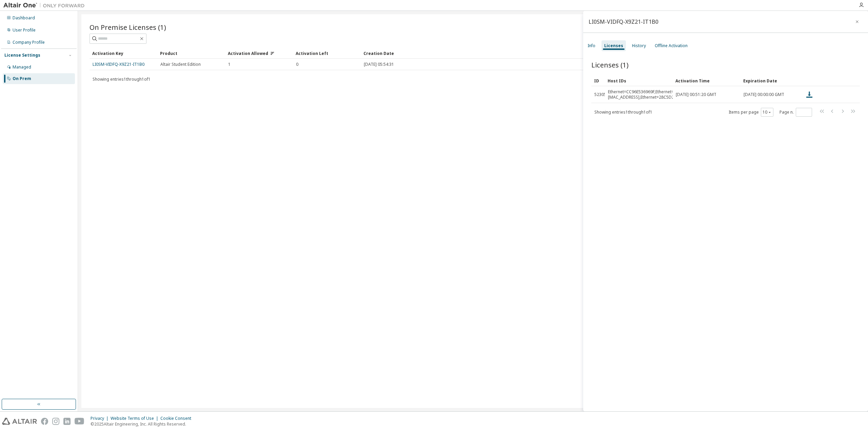 This screenshot has height=431, width=868. What do you see at coordinates (19, 421) in the screenshot?
I see `img: altair_logo.svg` at bounding box center [19, 421].